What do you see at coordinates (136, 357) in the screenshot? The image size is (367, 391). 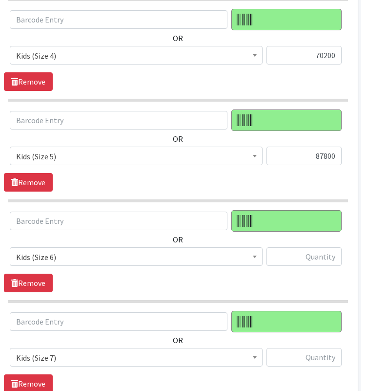 I see `span: Kids (Size 7)` at bounding box center [136, 357].